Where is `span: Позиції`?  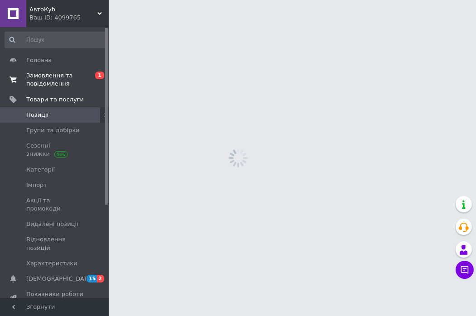 span: Позиції is located at coordinates (37, 115).